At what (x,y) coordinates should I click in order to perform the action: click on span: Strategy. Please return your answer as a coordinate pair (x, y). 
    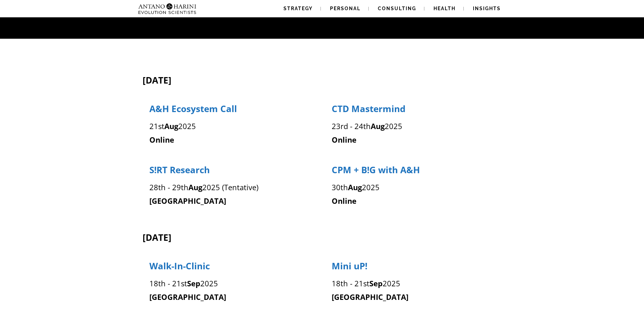
    Looking at the image, I should click on (298, 8).